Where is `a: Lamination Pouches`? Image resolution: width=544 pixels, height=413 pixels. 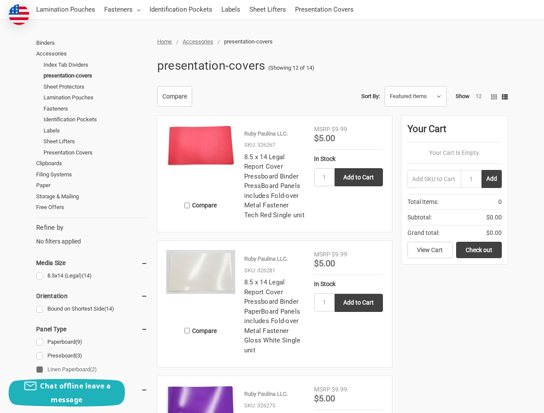
a: Lamination Pouches is located at coordinates (96, 98).